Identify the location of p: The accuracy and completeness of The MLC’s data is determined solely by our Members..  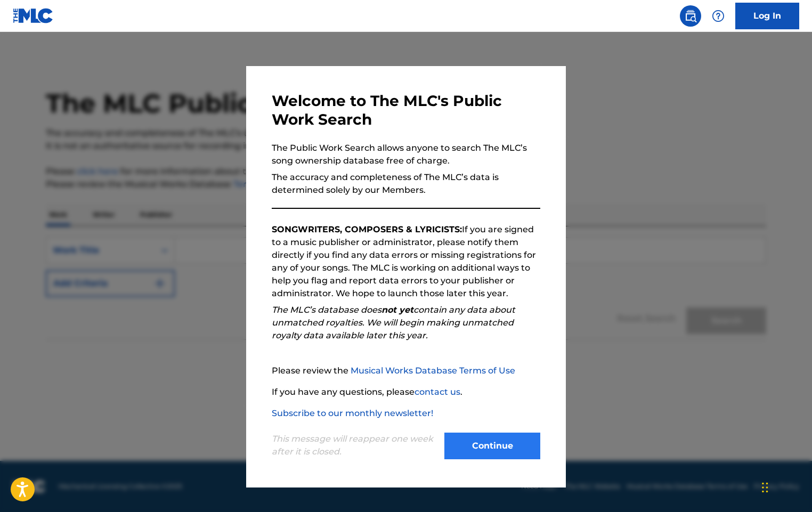
(406, 184).